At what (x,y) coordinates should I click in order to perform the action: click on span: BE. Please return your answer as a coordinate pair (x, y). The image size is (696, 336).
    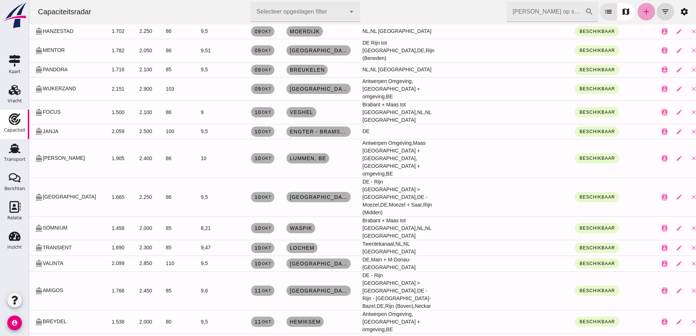
    Looking at the image, I should click on (360, 174).